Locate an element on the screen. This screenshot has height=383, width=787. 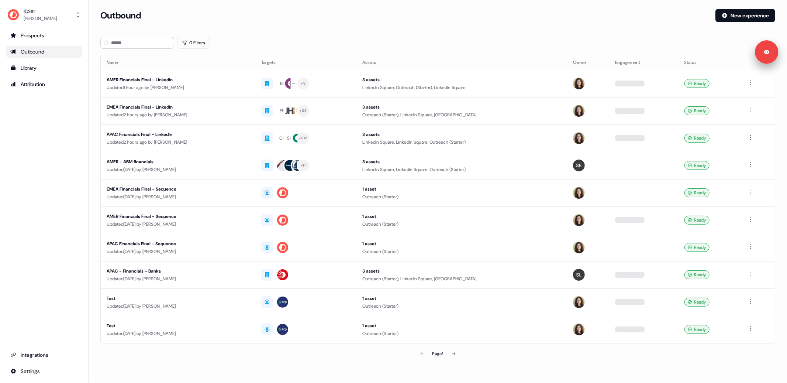
div: + 11 is located at coordinates (303, 165).